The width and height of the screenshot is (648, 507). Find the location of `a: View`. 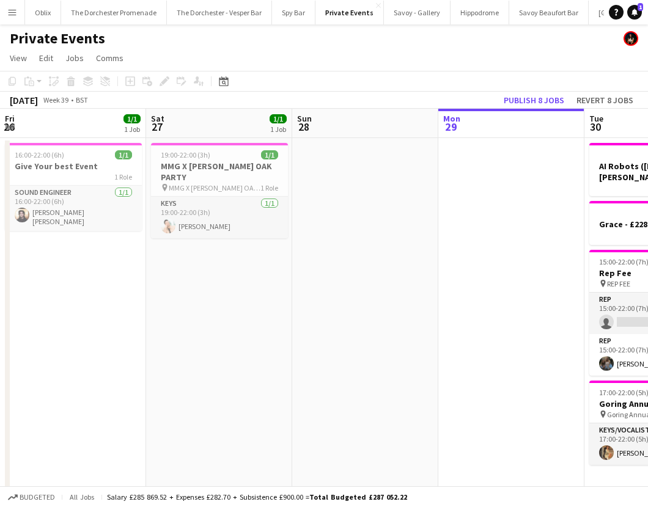

a: View is located at coordinates (18, 58).